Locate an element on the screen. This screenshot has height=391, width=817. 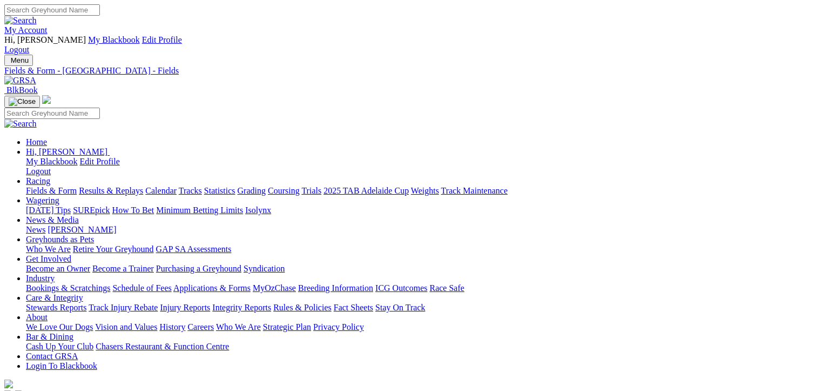
a: GAP SA Assessments is located at coordinates (194, 249).